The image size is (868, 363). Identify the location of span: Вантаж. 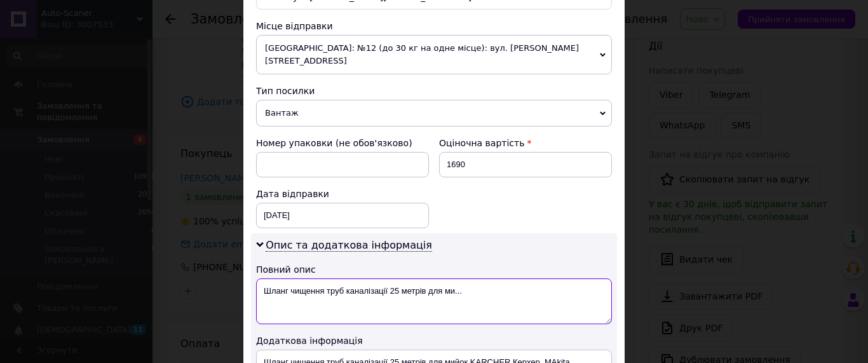
(434, 113).